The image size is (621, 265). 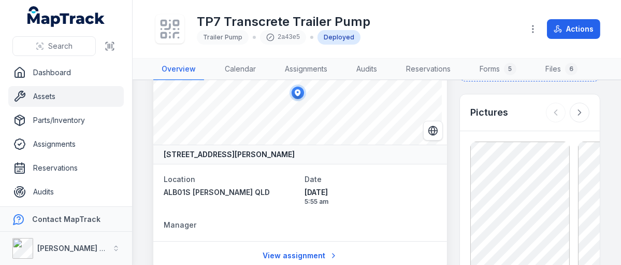 What do you see at coordinates (180, 224) in the screenshot?
I see `span: Manager` at bounding box center [180, 224].